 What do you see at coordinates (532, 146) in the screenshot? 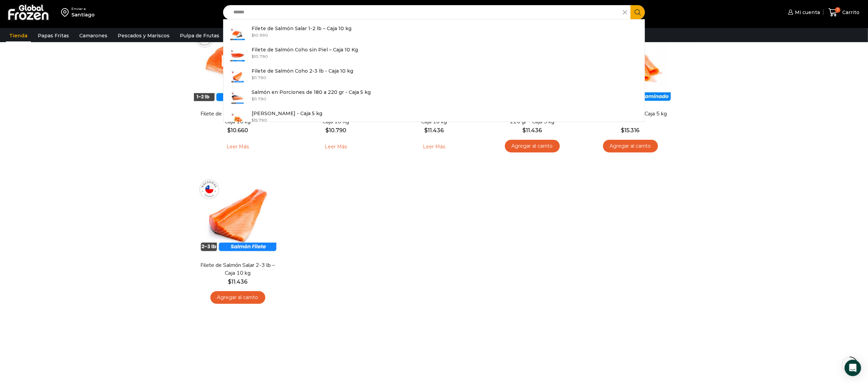
I see `a: Agregar al carrito: “Salmón en Porciones de 180 a 220 gr - Caja 5 kg”` at bounding box center [532, 146].